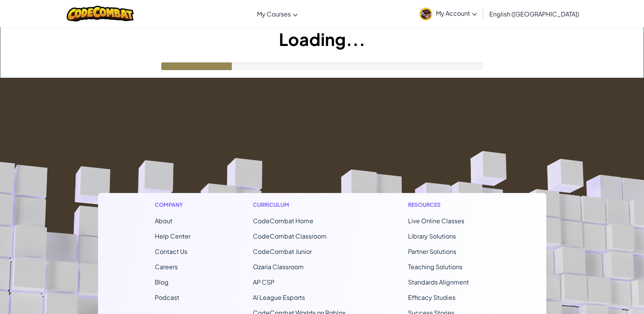  What do you see at coordinates (100, 13) in the screenshot?
I see `img: CodeCombat logo` at bounding box center [100, 13].